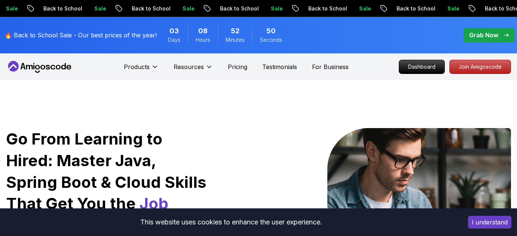 This screenshot has height=236, width=517. What do you see at coordinates (421, 67) in the screenshot?
I see `a: Dashboard` at bounding box center [421, 67].